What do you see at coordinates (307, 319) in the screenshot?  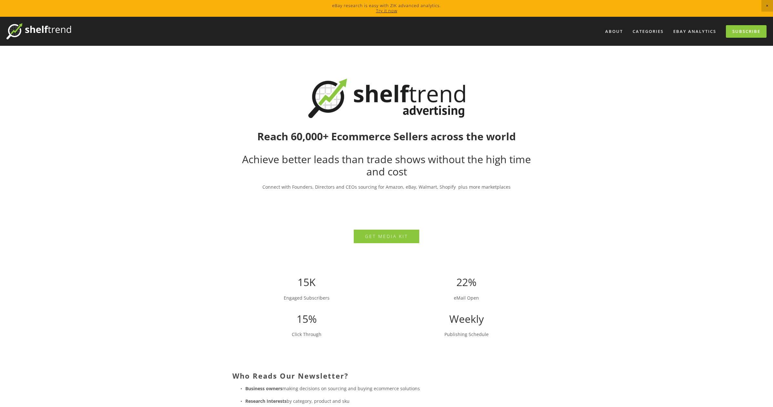 I see `h1: 15%` at bounding box center [307, 319].